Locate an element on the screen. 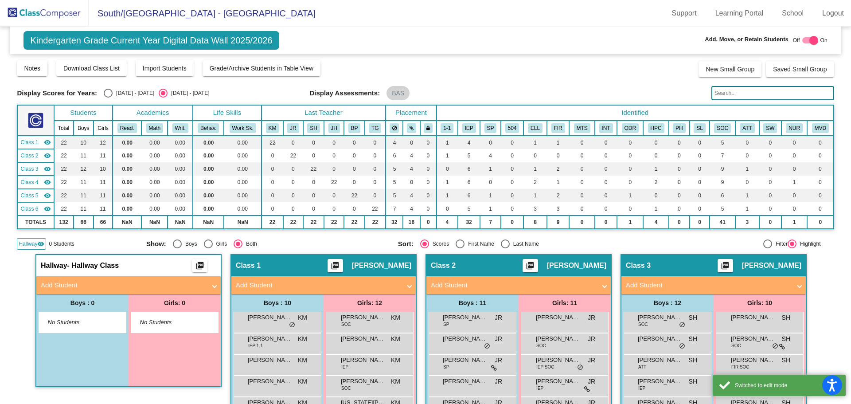 The height and width of the screenshot is (404, 851). td: 22 is located at coordinates (64, 155).